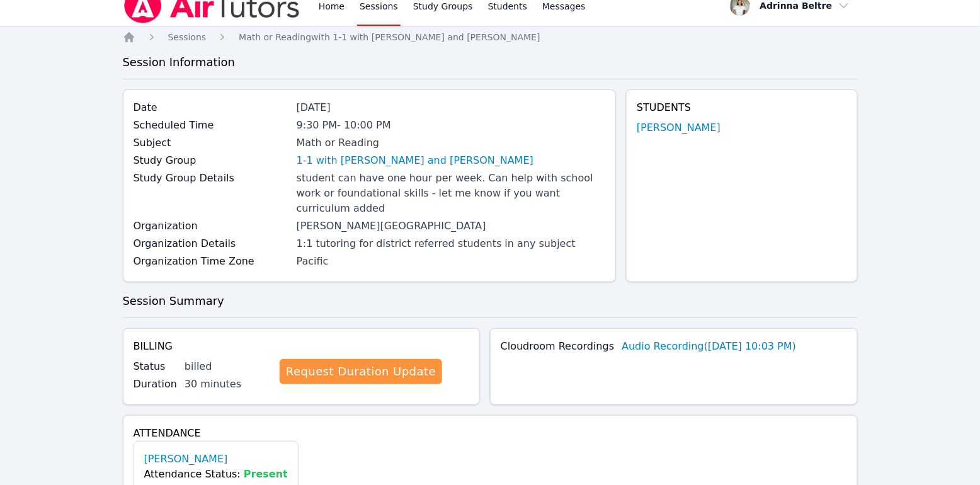 Image resolution: width=980 pixels, height=485 pixels. Describe the element at coordinates (211, 226) in the screenshot. I see `label: Organization` at that location.